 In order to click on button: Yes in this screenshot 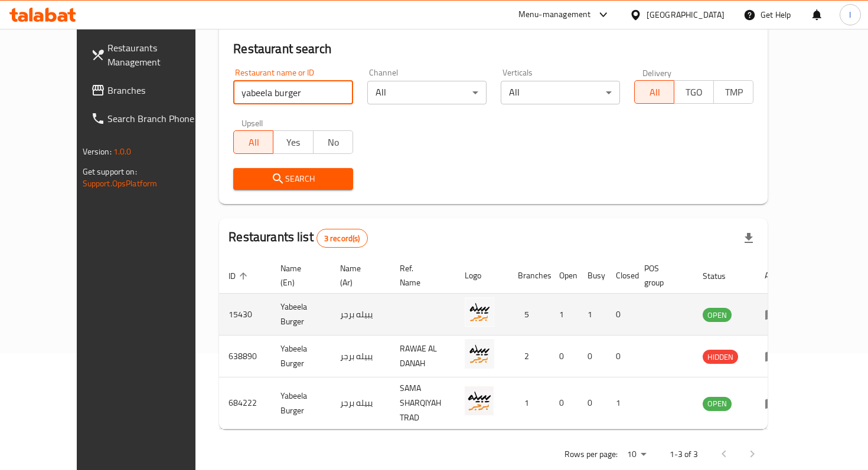, I will do `click(293, 142)`.